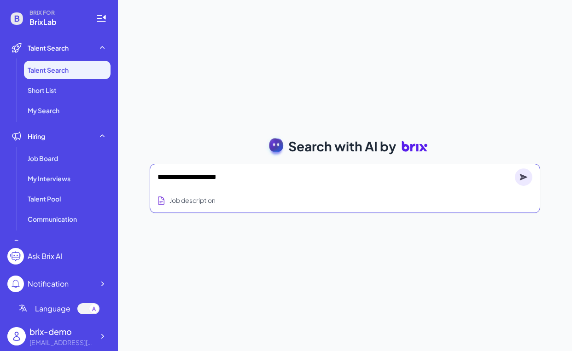  I want to click on span: My Search, so click(43, 111).